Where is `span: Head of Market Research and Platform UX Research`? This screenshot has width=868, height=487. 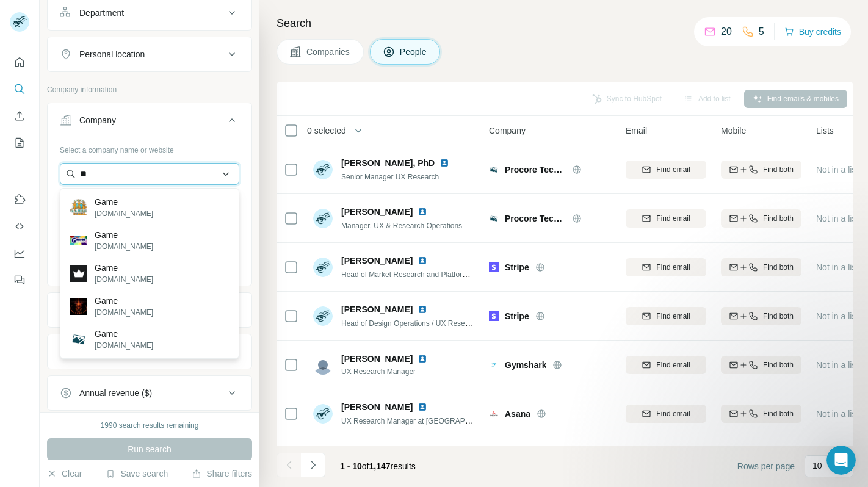
span: Head of Market Research and Platform UX Research is located at coordinates (428, 274).